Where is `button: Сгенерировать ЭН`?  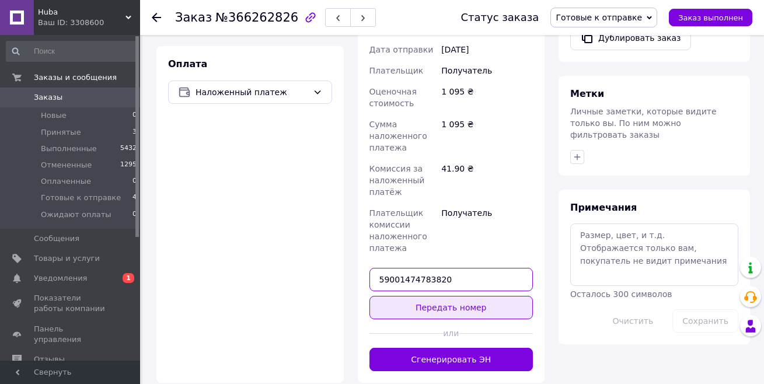
button: Сгенерировать ЭН is located at coordinates (451, 360).